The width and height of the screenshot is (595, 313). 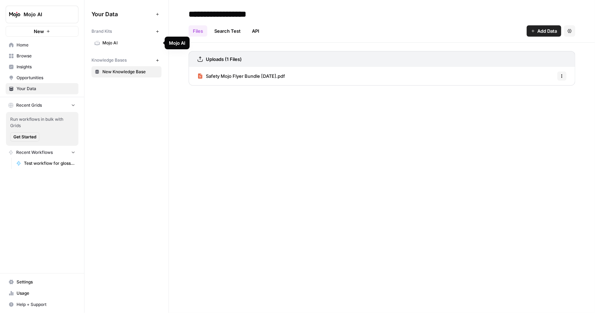 What do you see at coordinates (548, 31) in the screenshot?
I see `span: Add Data` at bounding box center [548, 31].